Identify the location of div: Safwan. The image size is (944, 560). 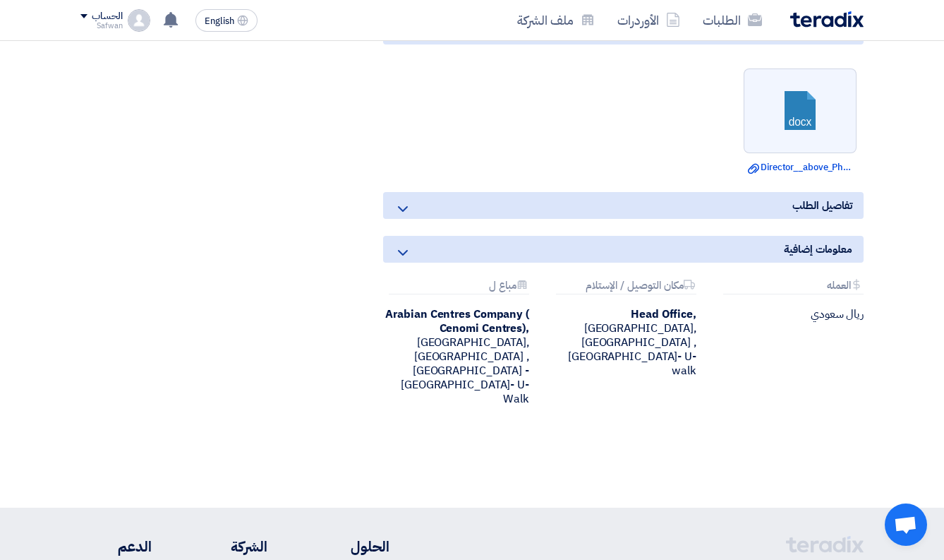
(101, 26).